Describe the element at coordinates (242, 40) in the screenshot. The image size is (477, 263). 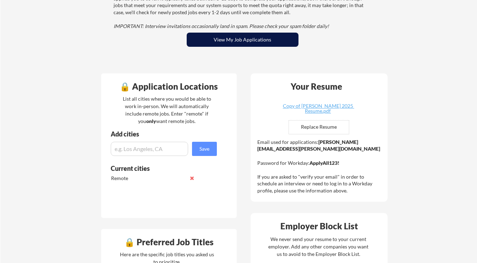
I see `button: View My Job Applications` at that location.